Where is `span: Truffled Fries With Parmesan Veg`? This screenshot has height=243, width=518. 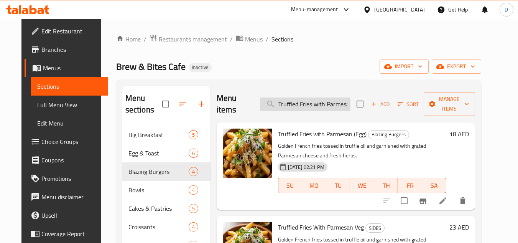
span: Truffled Fries With Parmesan Veg is located at coordinates (321, 227).